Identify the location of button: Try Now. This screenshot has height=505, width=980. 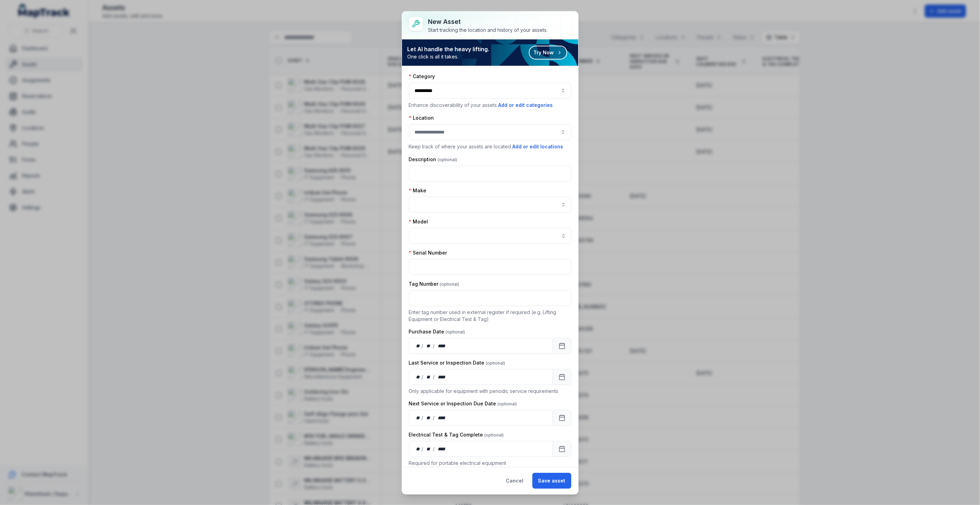
(548, 53).